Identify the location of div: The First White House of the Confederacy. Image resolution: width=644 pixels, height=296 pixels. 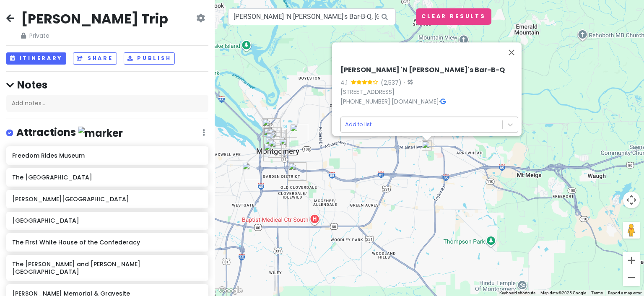
(288, 146).